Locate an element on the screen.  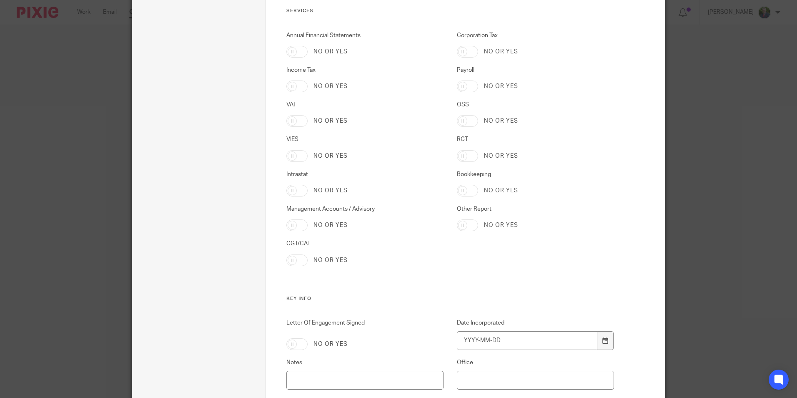
label: VAT is located at coordinates (365, 105).